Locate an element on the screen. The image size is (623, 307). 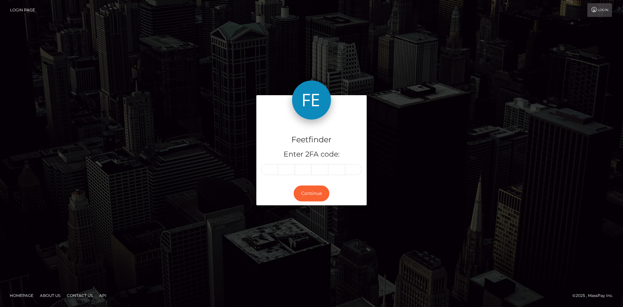
img: Feetfinder is located at coordinates (312, 100).